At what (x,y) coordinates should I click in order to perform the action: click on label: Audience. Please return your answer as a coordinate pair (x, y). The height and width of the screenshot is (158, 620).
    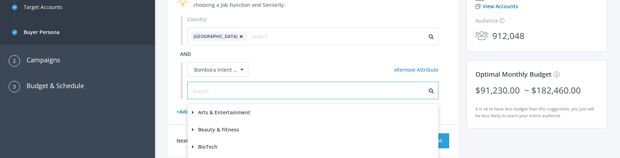
    Looking at the image, I should click on (489, 21).